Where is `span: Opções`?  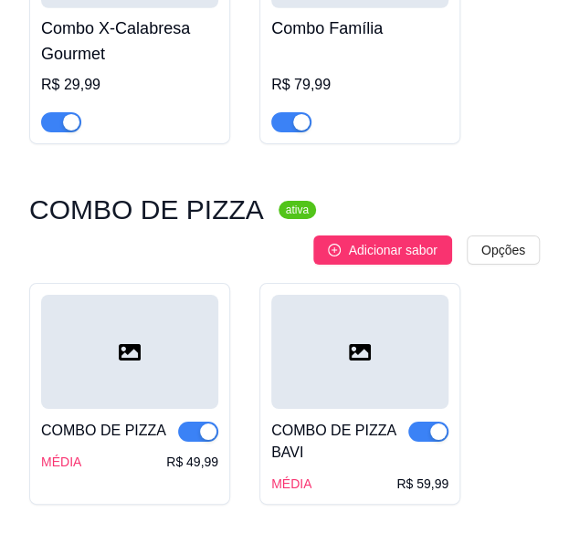 span: Opções is located at coordinates (503, 250).